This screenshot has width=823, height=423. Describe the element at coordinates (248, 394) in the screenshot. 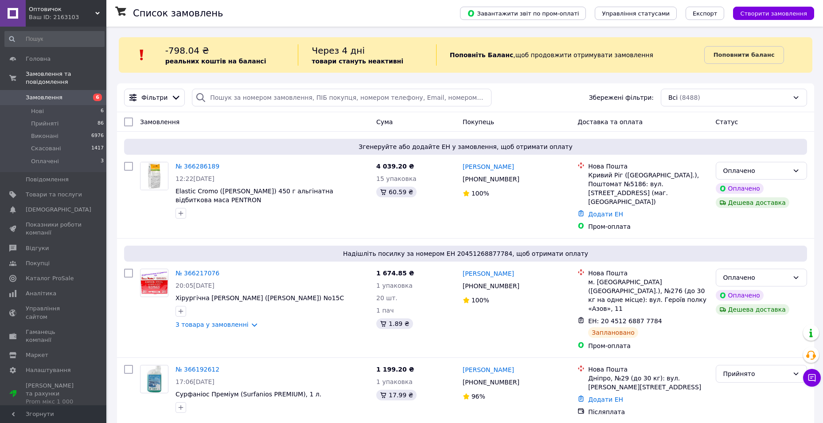

I see `span: Сурфаніос Преміум (Surfanios PREMIUM), 1 л.` at that location.